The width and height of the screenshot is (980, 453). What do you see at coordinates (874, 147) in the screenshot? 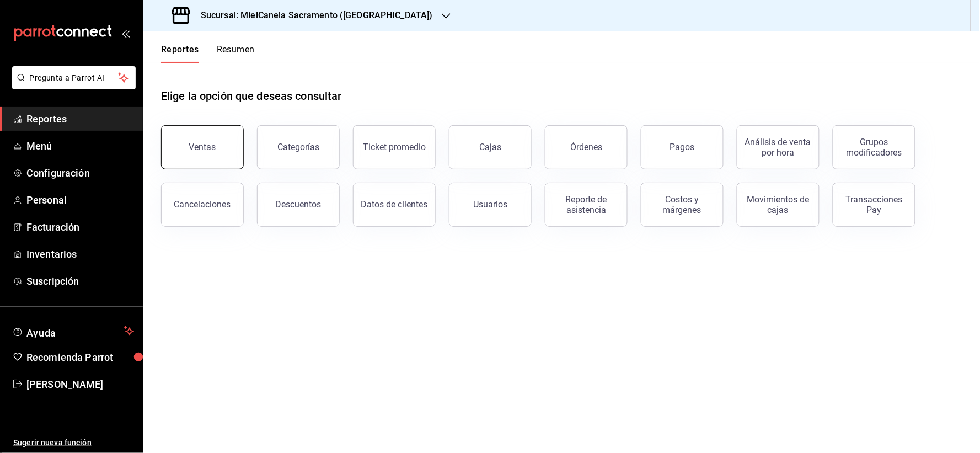
I see `div: Grupos modificadores` at bounding box center [874, 147].